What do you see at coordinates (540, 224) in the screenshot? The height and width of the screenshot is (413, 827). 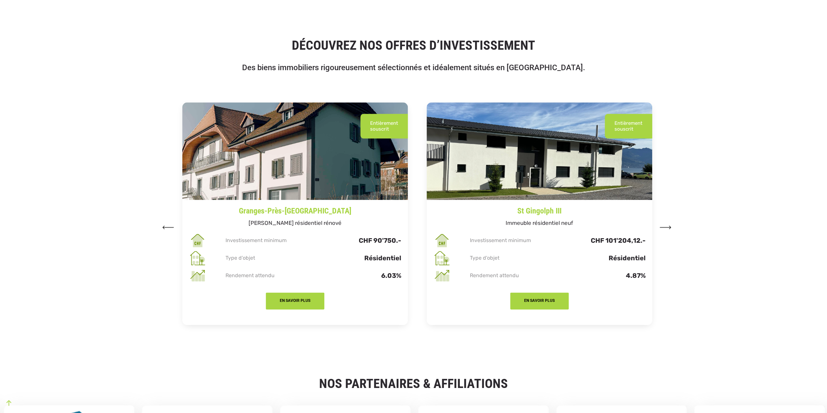 I see `h5: Immeuble résidentiel neuf` at bounding box center [540, 224].